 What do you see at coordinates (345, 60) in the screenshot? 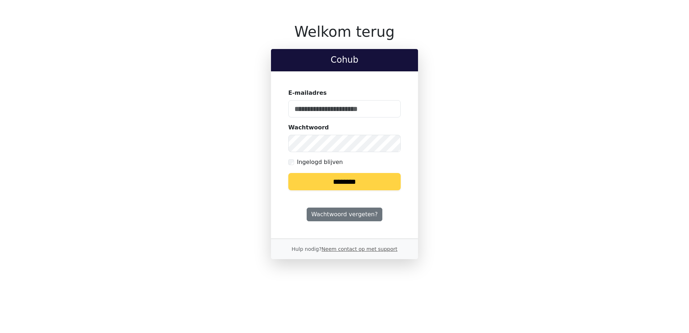
I see `h2: Cohub` at bounding box center [345, 60].